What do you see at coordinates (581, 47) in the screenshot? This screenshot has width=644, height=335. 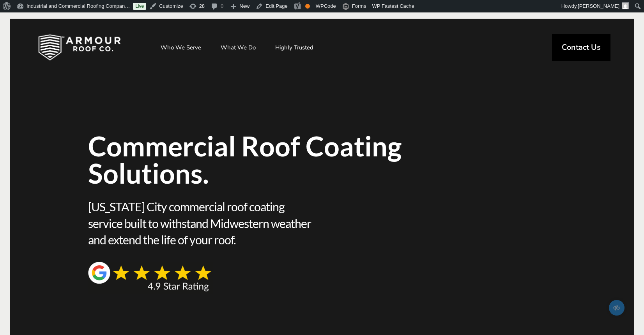 I see `span: Contact Us` at bounding box center [581, 47].